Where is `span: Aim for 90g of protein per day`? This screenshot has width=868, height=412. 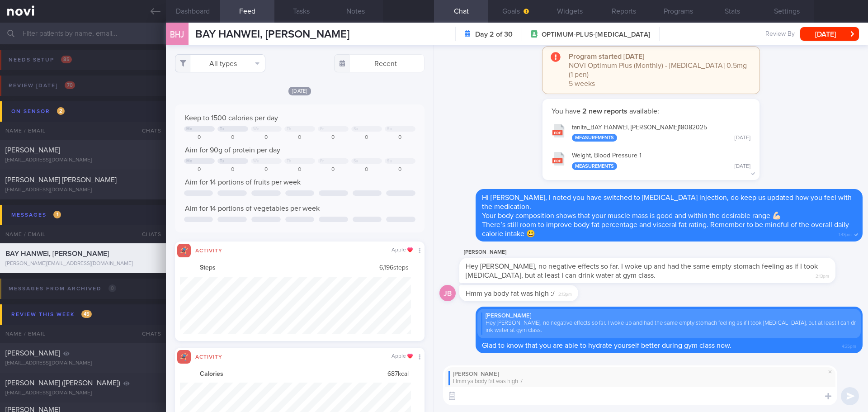 span: Aim for 90g of protein per day is located at coordinates (232, 150).